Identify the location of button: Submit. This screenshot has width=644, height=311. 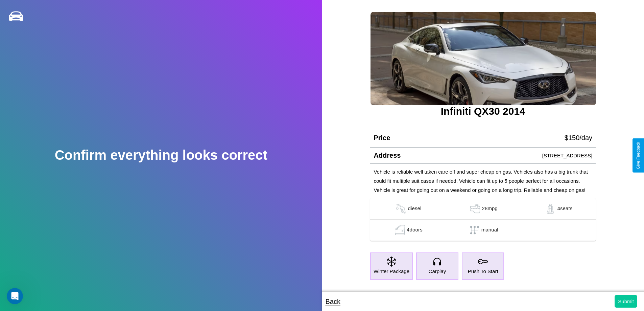
(626, 301).